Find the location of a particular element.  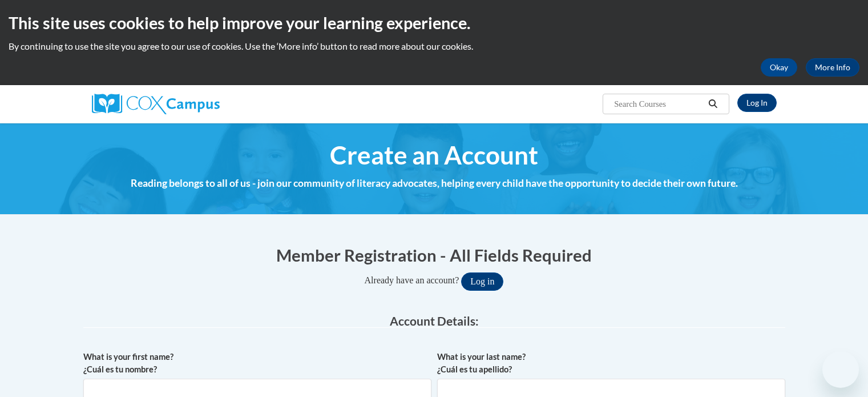

h1: Member Registration - All Fields Required is located at coordinates (435, 255).